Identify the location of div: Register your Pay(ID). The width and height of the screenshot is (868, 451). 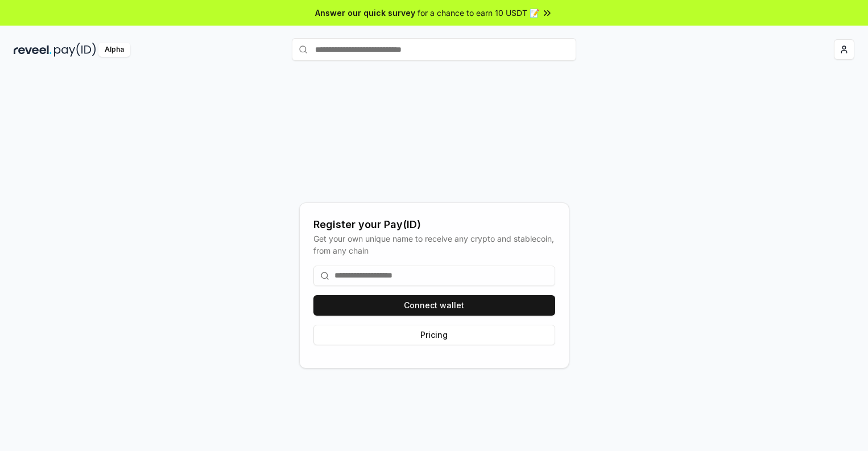
(434, 225).